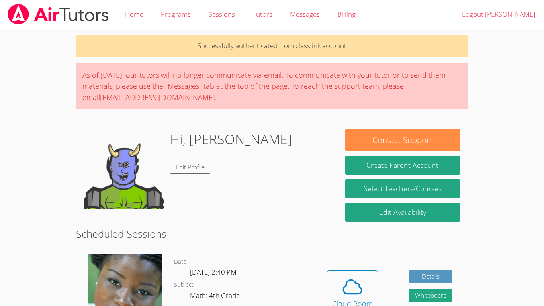  I want to click on button: Whiteboard, so click(431, 295).